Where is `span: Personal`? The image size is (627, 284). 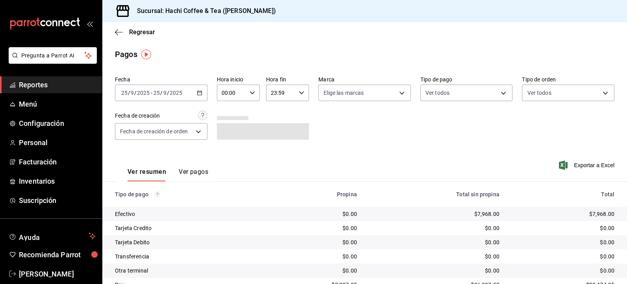 span: Personal is located at coordinates (57, 143).